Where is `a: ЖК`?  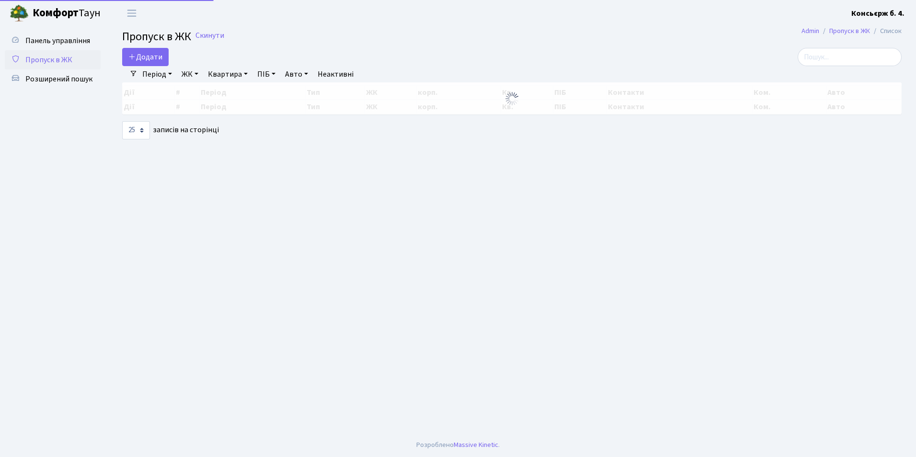
a: ЖК is located at coordinates (190, 74).